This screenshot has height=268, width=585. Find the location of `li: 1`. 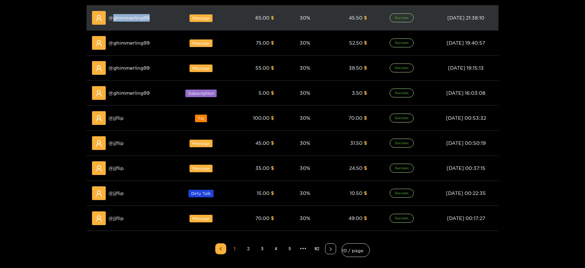

li: 1 is located at coordinates (235, 249).